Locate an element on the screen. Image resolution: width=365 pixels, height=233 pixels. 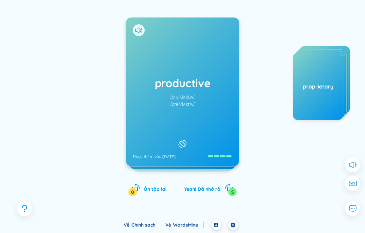
h1: productive is located at coordinates (183, 83).